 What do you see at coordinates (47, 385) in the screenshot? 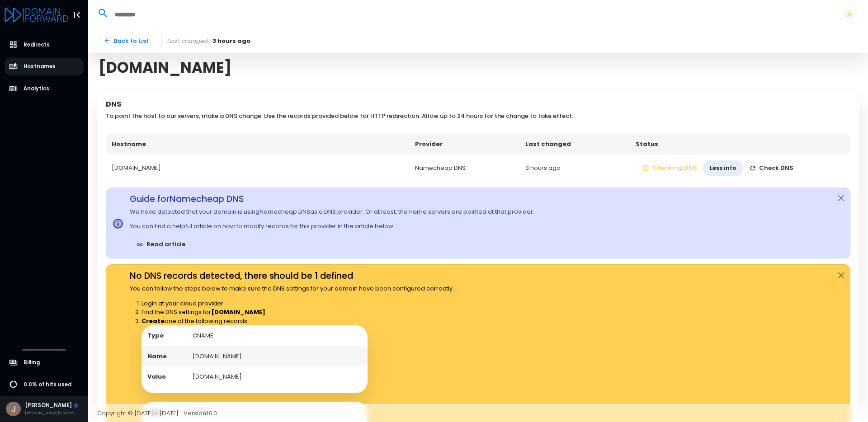
I see `span: 0.0% of hits used` at bounding box center [47, 385].